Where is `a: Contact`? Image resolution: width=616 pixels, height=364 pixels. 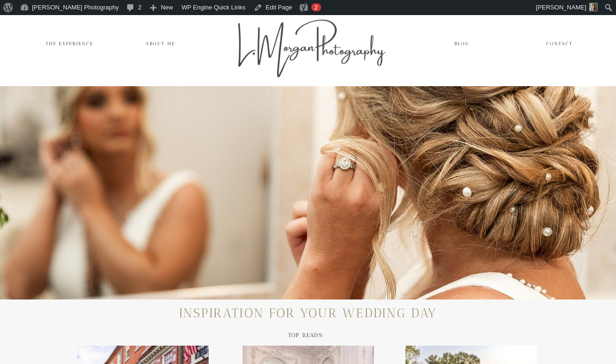 a: Contact is located at coordinates (557, 44).